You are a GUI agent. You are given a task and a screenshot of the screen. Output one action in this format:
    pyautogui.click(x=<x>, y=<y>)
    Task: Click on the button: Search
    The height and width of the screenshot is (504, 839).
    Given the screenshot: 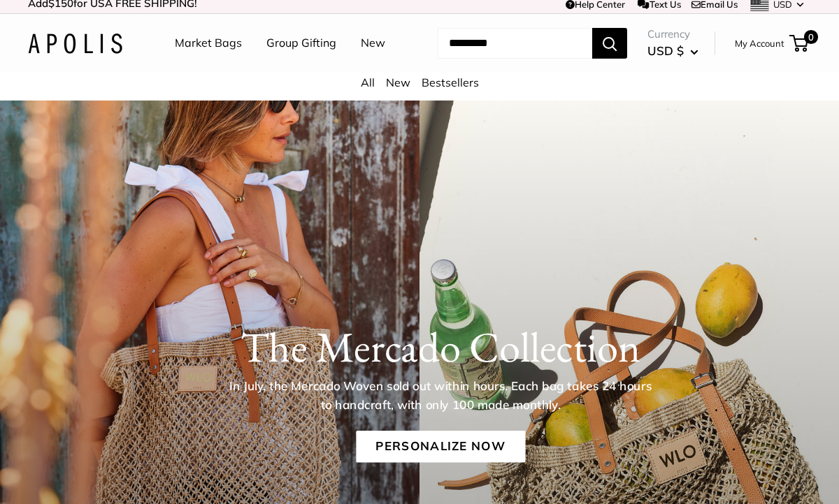 What is the action you would take?
    pyautogui.click(x=610, y=43)
    